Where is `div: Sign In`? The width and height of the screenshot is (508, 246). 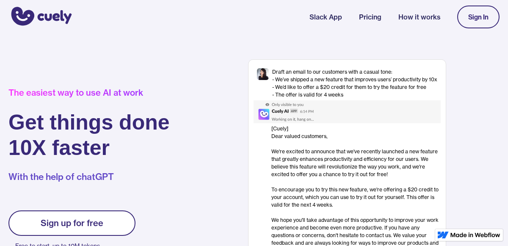
div: Sign In is located at coordinates (478, 17).